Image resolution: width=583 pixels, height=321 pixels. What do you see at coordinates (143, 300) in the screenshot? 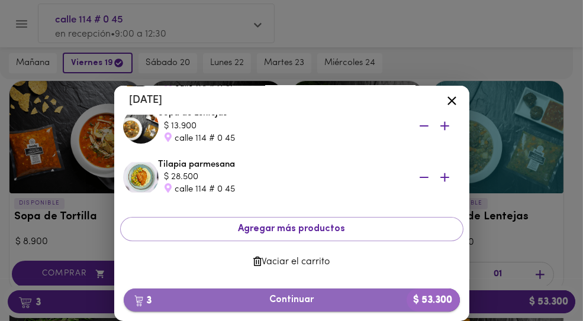
I see `b: 3` at bounding box center [143, 300].